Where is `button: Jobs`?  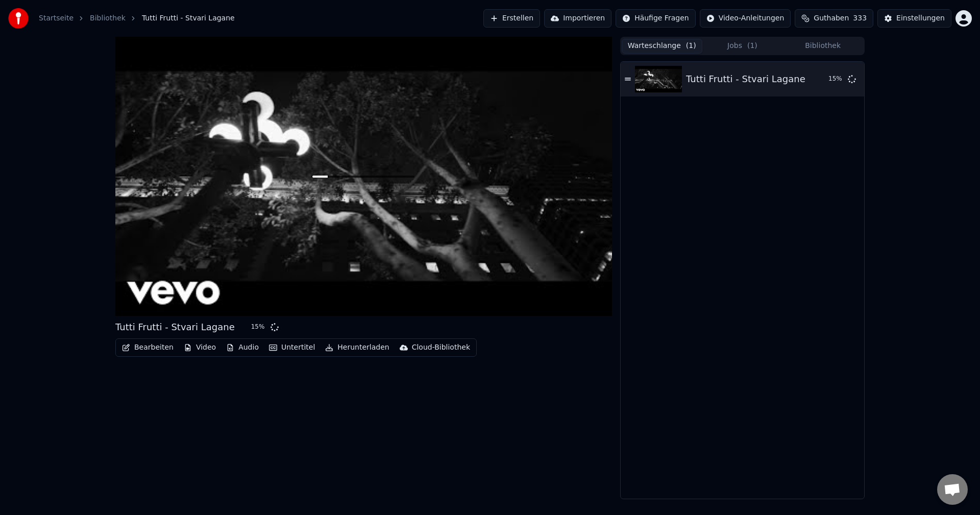
button: Jobs is located at coordinates (743, 46).